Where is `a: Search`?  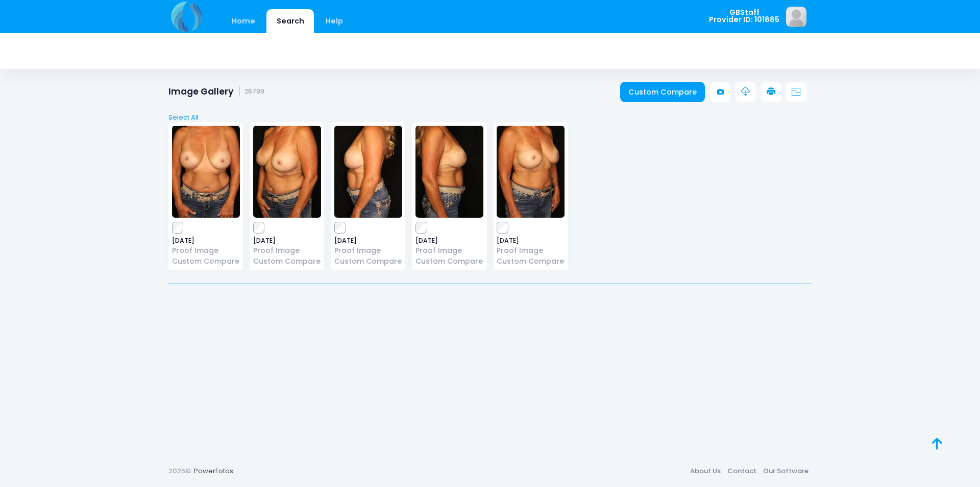
a: Search is located at coordinates (290, 21).